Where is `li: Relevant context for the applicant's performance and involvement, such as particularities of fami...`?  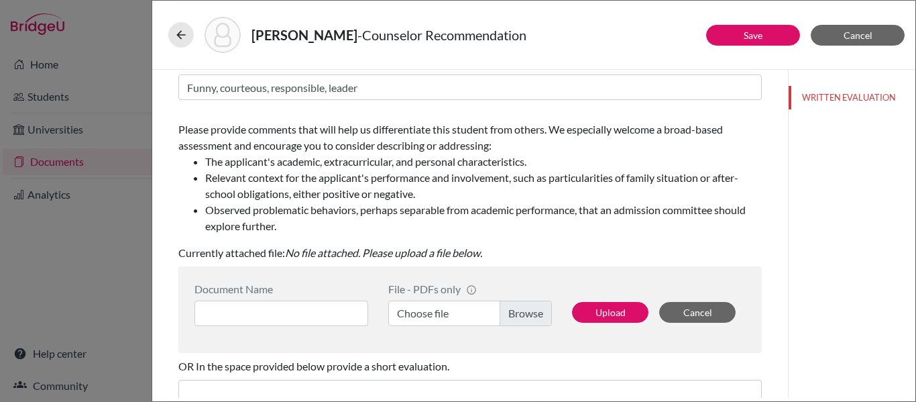 li: Relevant context for the applicant's performance and involvement, such as particularities of fami... is located at coordinates (483, 186).